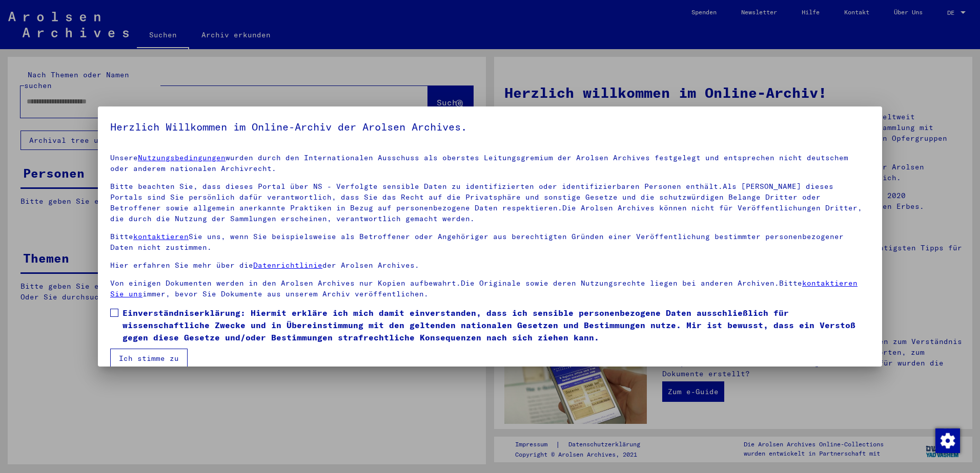  Describe the element at coordinates (484, 288) in the screenshot. I see `a: kontaktieren Sie uns` at that location.